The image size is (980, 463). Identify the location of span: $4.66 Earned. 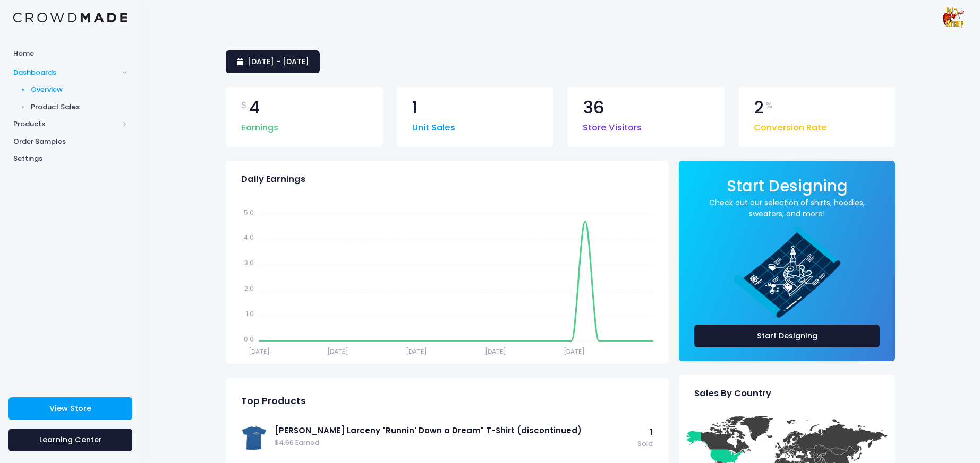
(453, 443).